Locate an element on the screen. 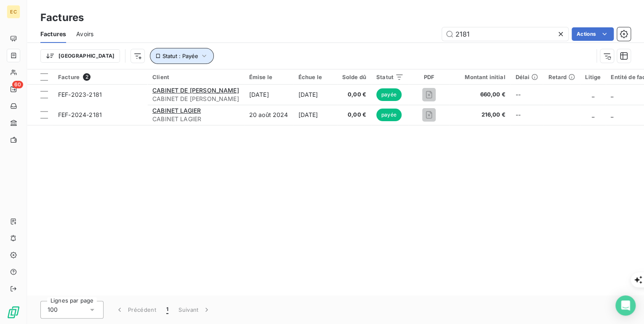  button: 1 is located at coordinates (167, 310).